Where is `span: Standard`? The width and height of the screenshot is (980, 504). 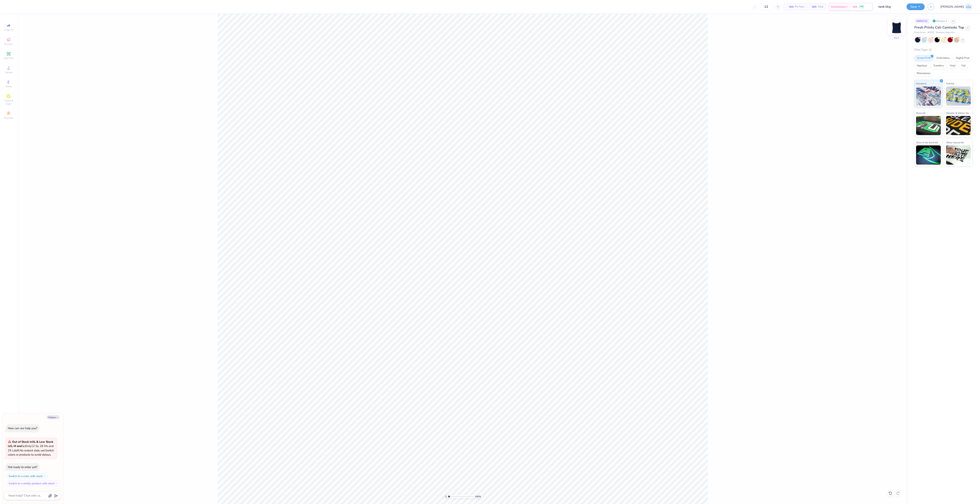 span: Standard is located at coordinates (921, 84).